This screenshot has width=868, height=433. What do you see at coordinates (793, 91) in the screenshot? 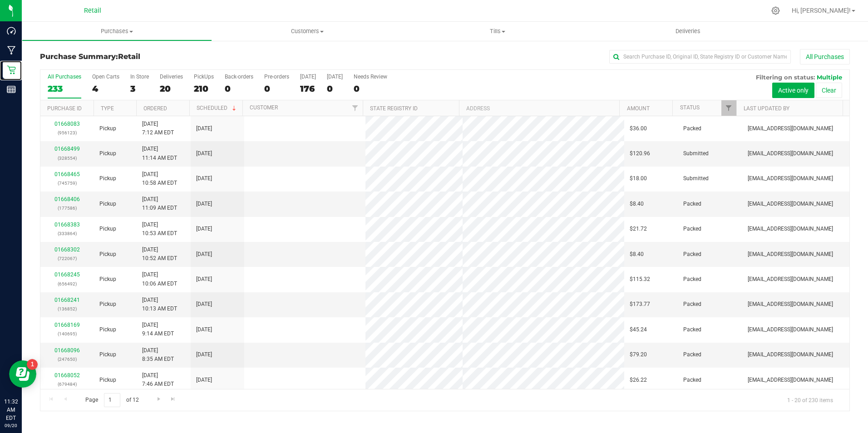
I see `button: Active only` at bounding box center [793, 91].